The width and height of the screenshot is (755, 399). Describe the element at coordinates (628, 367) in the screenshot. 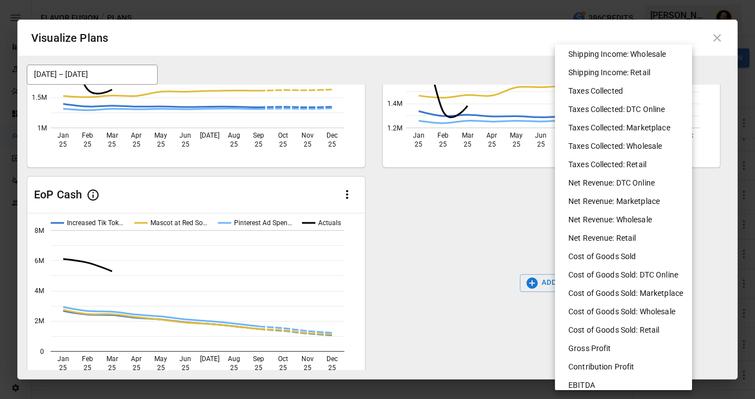

I see `li: Contribution Profit` at that location.